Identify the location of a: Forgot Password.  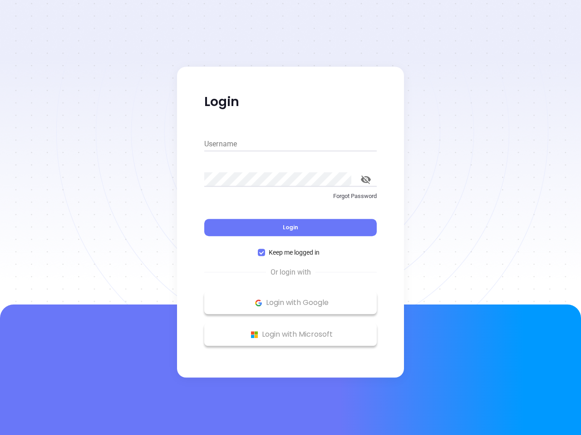
(290, 200).